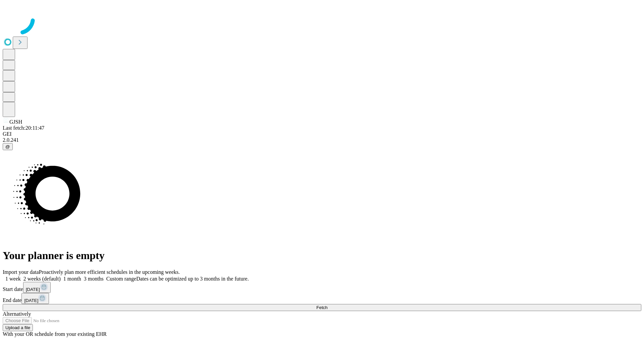  I want to click on span: 1 week, so click(13, 278).